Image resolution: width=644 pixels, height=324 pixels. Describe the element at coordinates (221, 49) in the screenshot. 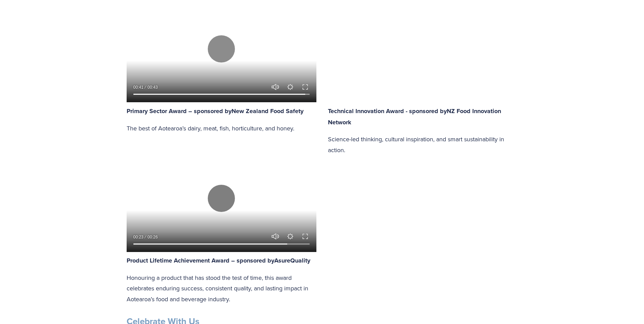

I see `button: Play` at that location.